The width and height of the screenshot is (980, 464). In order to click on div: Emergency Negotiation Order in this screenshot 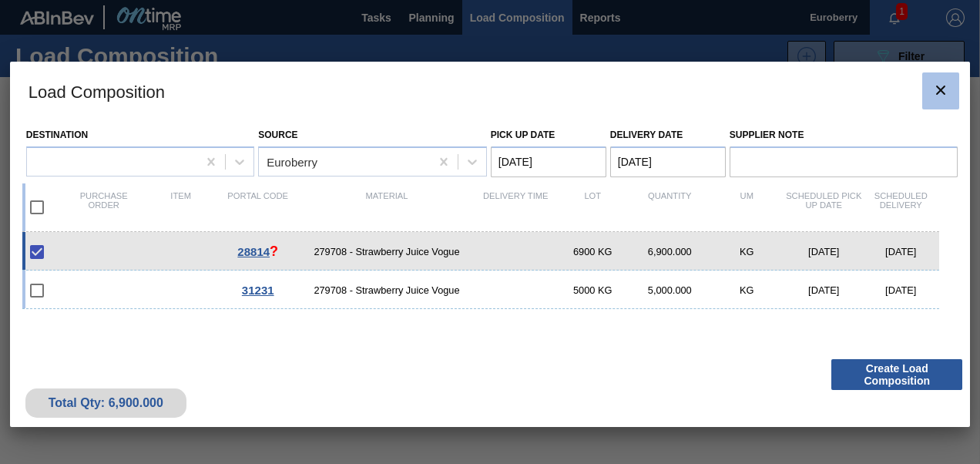, I will do `click(258, 251)`.